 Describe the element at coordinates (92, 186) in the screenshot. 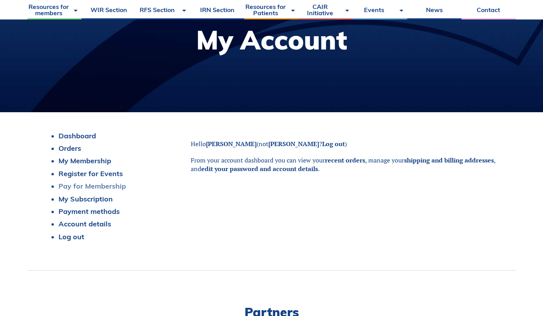

I see `a: Pay for Membership` at that location.